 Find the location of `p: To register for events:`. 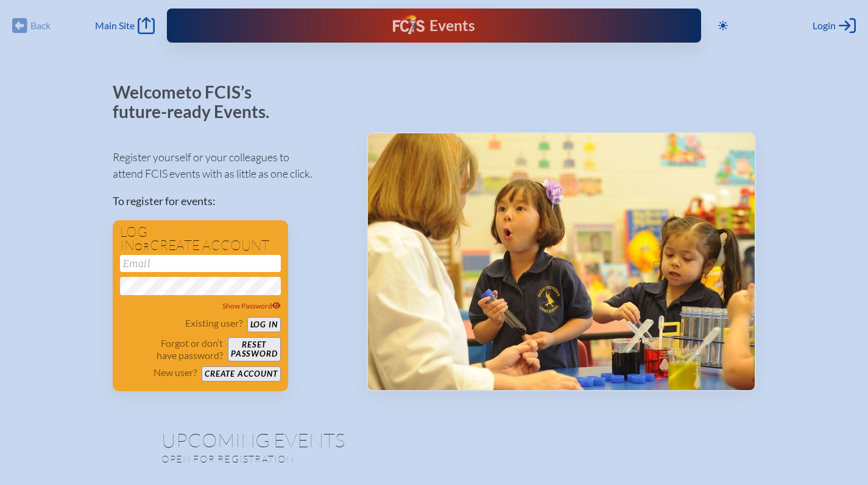

p: To register for events: is located at coordinates (230, 201).